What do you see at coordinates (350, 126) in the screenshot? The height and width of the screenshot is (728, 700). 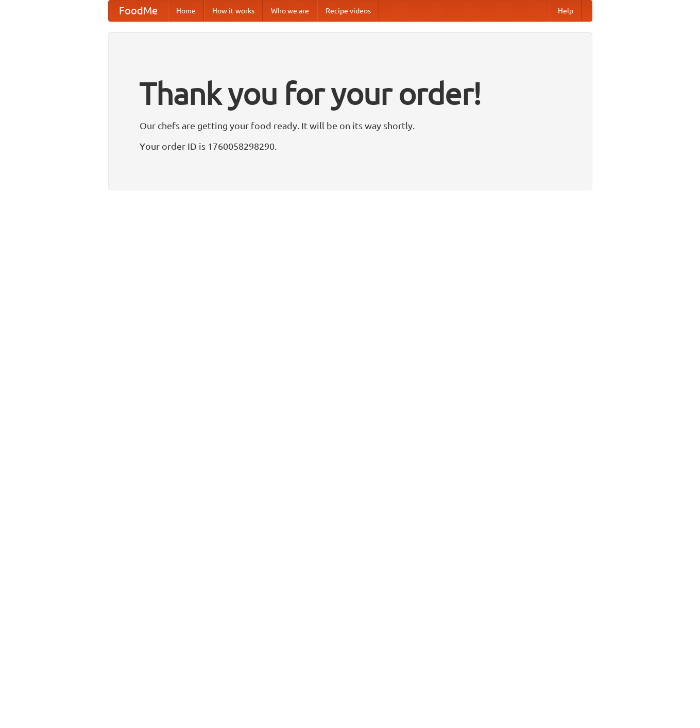 I see `p: Our chefs are getting your food ready. It will be on its way shortly.` at bounding box center [350, 126].